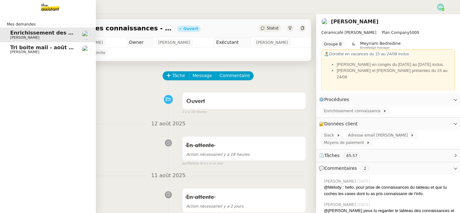  I want to click on app-user-label: Knowledge manager, so click(380, 45).